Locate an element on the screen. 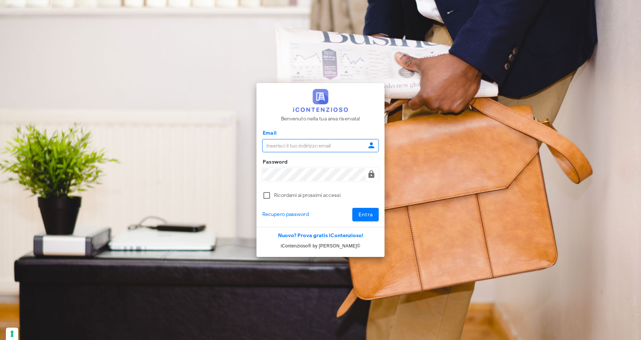  a: Recupero password is located at coordinates (285, 214).